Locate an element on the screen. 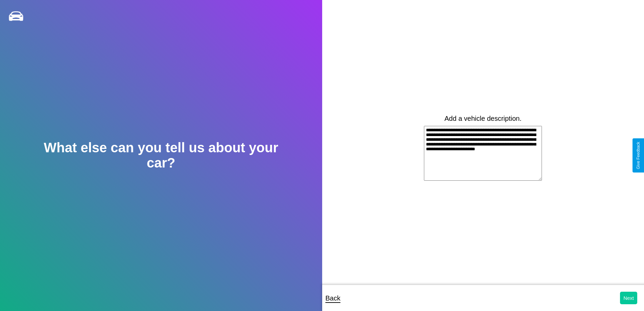 Image resolution: width=644 pixels, height=311 pixels. div: Give Feedback is located at coordinates (638, 155).